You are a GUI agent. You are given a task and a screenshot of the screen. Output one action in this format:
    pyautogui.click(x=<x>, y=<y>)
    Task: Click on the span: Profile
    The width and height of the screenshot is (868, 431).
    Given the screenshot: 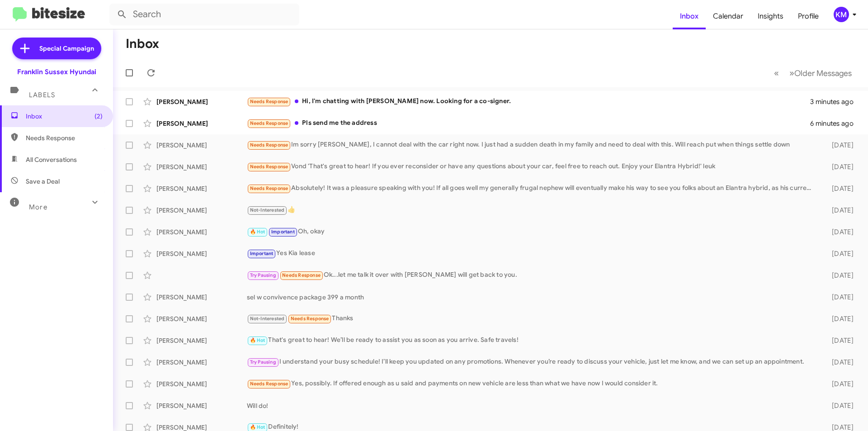 What is the action you would take?
    pyautogui.click(x=808, y=16)
    